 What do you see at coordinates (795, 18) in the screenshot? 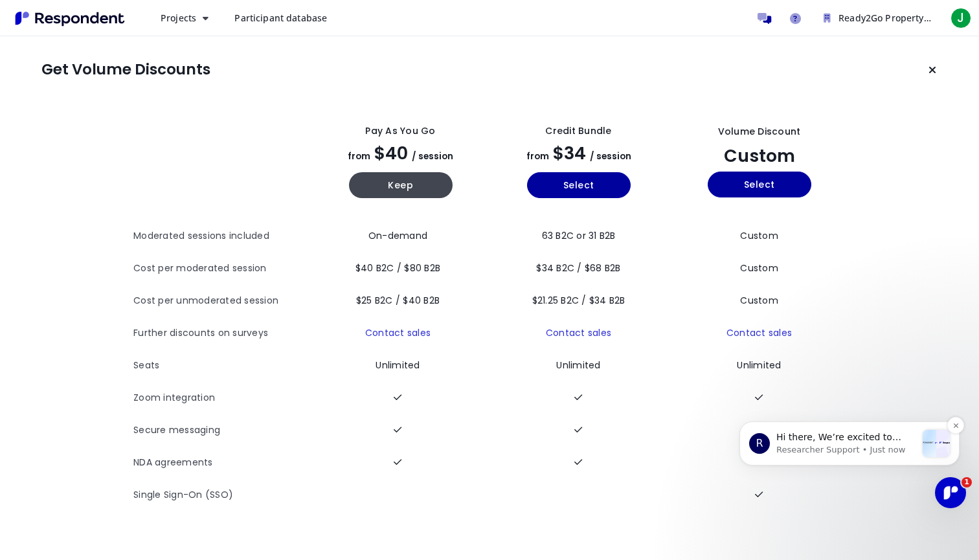
I see `a: Help and support` at bounding box center [795, 18].